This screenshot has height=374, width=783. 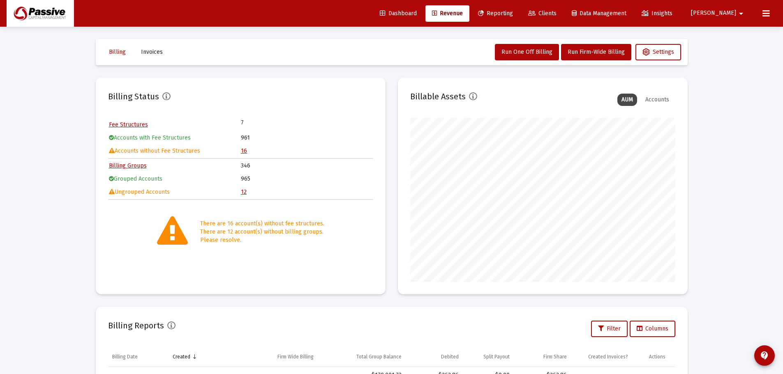 What do you see at coordinates (398, 14) in the screenshot?
I see `a: Dashboard` at bounding box center [398, 14].